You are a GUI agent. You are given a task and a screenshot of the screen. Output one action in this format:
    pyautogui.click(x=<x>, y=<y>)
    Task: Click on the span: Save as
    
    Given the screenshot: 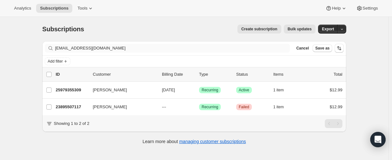 What is the action you would take?
    pyautogui.click(x=322, y=48)
    